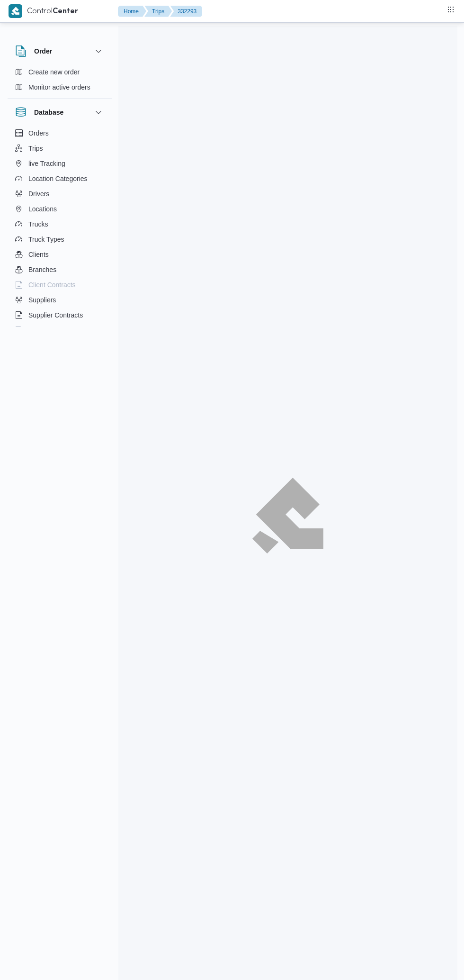 The width and height of the screenshot is (464, 980). Describe the element at coordinates (59, 51) in the screenshot. I see `button: Order` at that location.